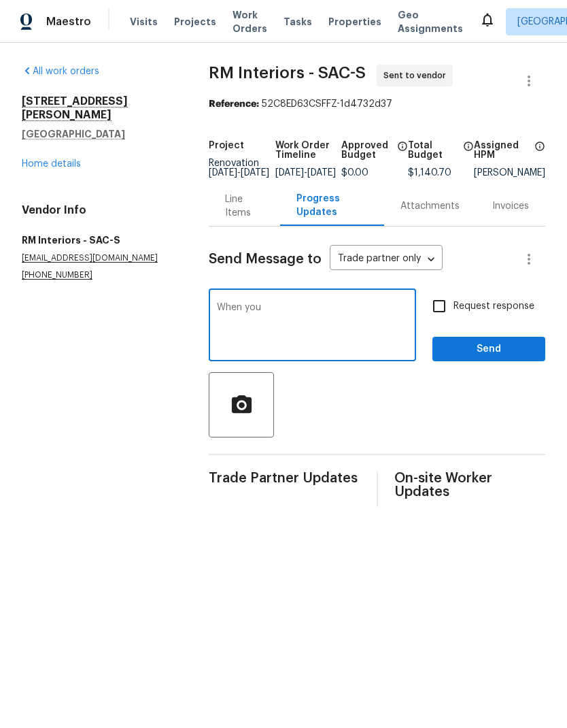  Describe the element at coordinates (355, 22) in the screenshot. I see `span: Properties` at that location.